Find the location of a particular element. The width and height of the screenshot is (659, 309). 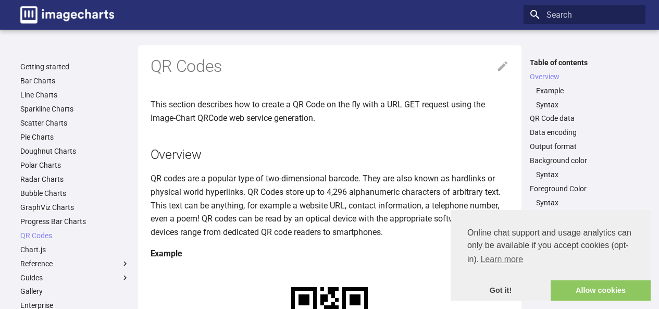

a: Doughnut Charts is located at coordinates (75, 151).